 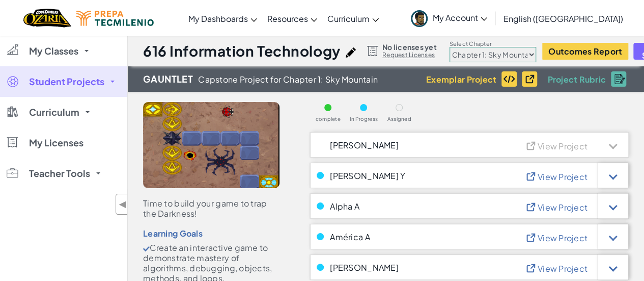 I want to click on span: My Licenses, so click(x=56, y=143).